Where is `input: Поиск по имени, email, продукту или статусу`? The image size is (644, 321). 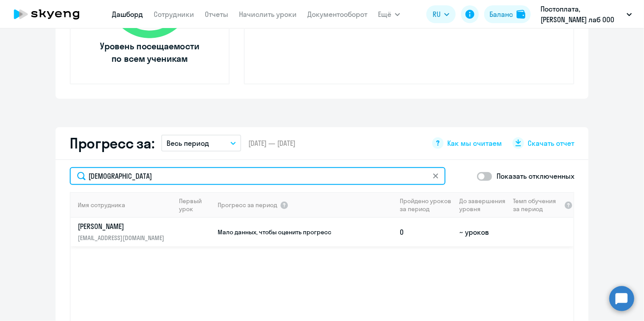
input: Поиск по имени, email, продукту или статусу is located at coordinates (258, 176).